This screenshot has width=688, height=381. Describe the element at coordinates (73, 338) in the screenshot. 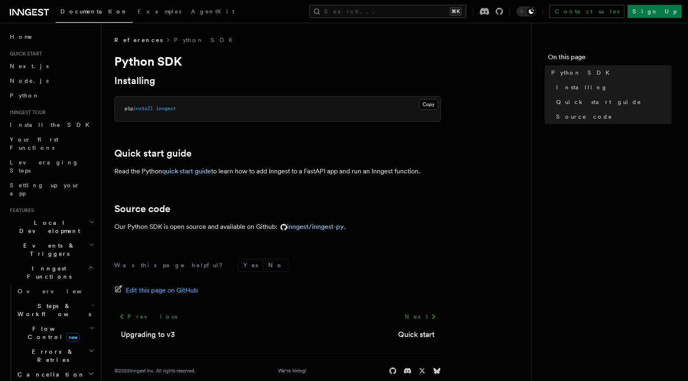

I see `span: new` at that location.